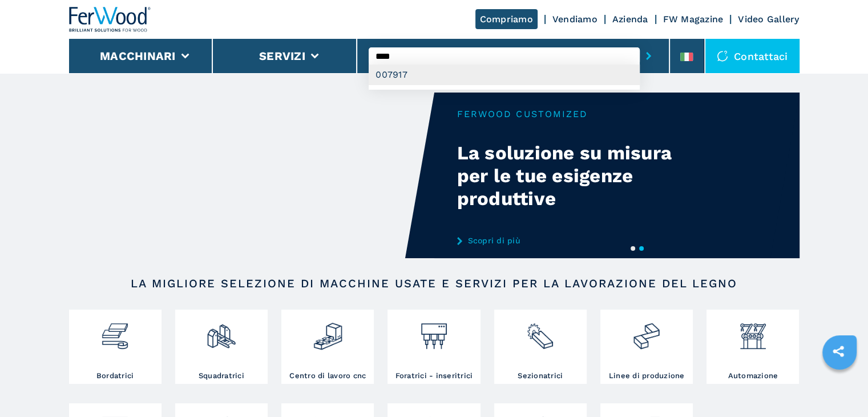 The width and height of the screenshot is (868, 417). I want to click on a: Vendiamo, so click(574, 19).